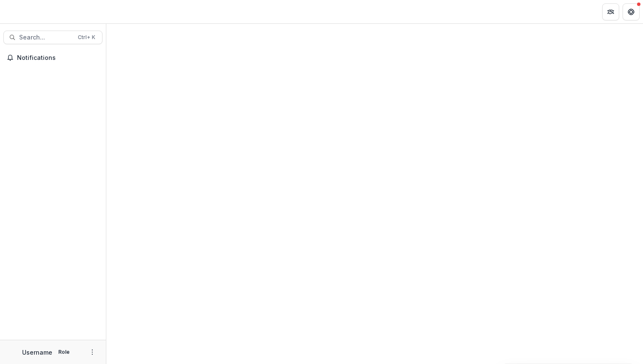  Describe the element at coordinates (92, 352) in the screenshot. I see `button: More` at that location.